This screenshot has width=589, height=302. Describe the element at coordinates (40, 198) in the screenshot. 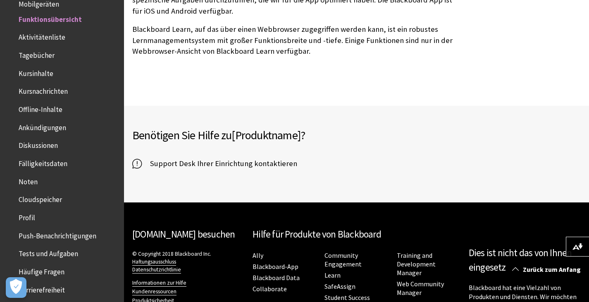

I see `span: Cloudspeicher` at that location.